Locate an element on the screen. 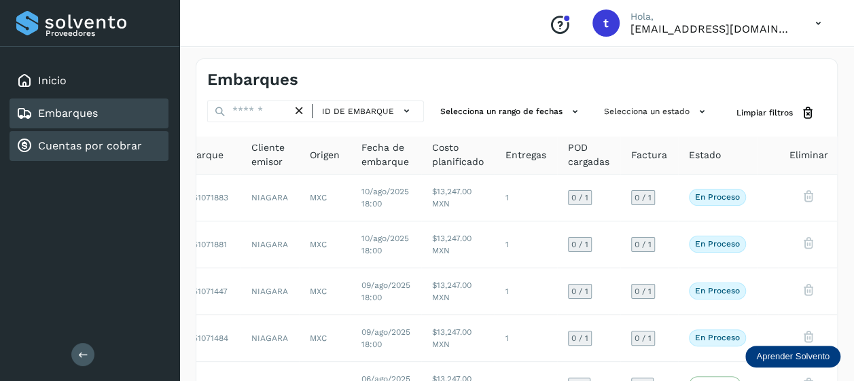 Image resolution: width=854 pixels, height=381 pixels. span: Factura is located at coordinates (649, 155).